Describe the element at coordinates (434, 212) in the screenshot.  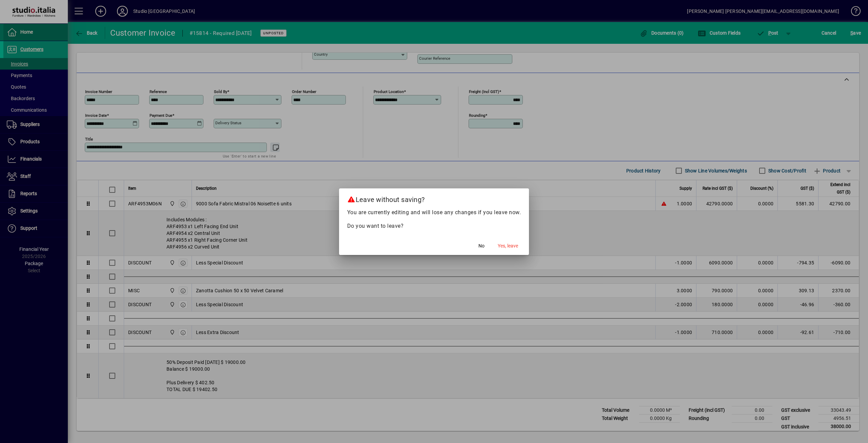
I see `p: You are currently editing and will lose any changes if you leave now.` at that location.